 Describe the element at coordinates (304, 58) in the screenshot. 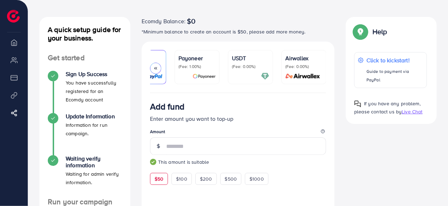

I see `p: Airwallex` at that location.